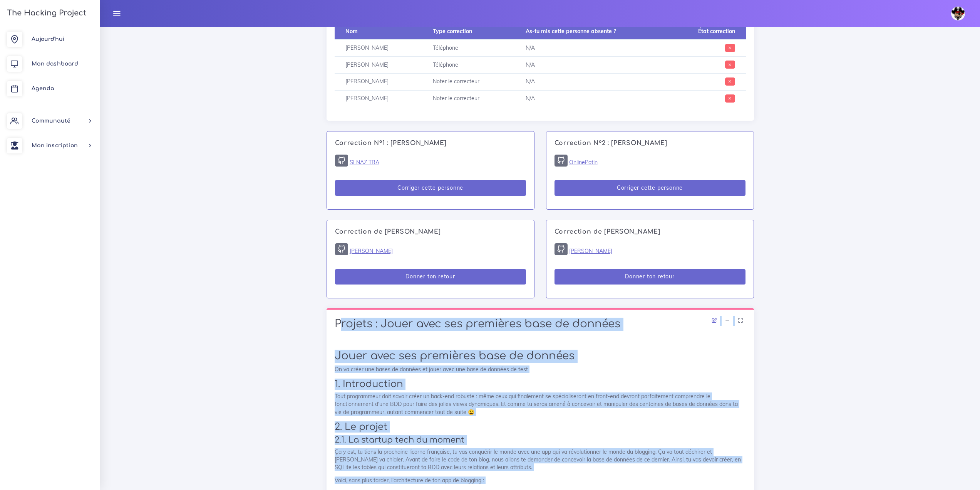 This screenshot has height=490, width=980. What do you see at coordinates (958, 14) in the screenshot?
I see `img: avatar` at bounding box center [958, 14].